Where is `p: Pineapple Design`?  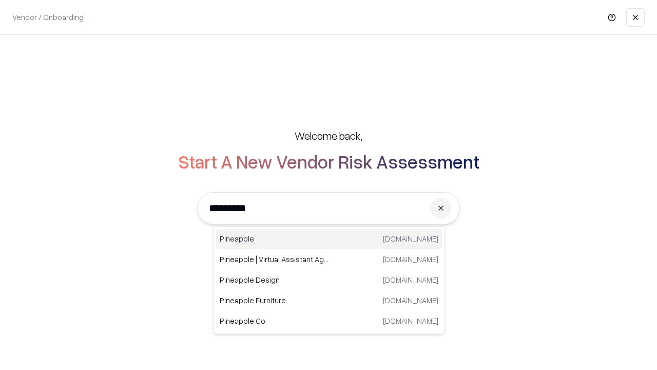
p: Pineapple Design is located at coordinates (274, 279).